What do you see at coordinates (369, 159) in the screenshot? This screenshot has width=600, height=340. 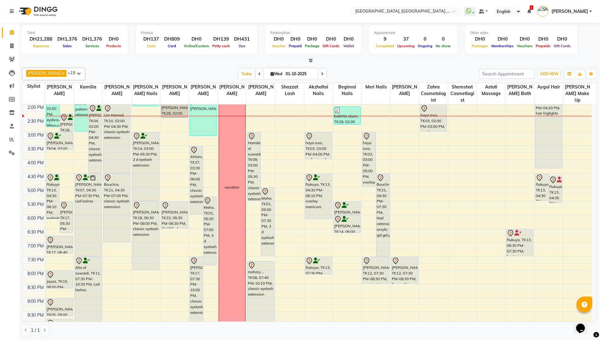 I see `div: haya issa, TK03, 03:00 PM-05:00 PM, overlay manicure` at bounding box center [369, 159].